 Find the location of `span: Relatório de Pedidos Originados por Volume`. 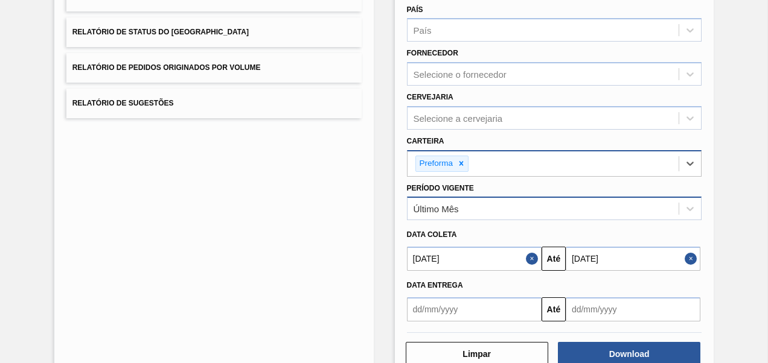

span: Relatório de Pedidos Originados por Volume is located at coordinates (167, 68).